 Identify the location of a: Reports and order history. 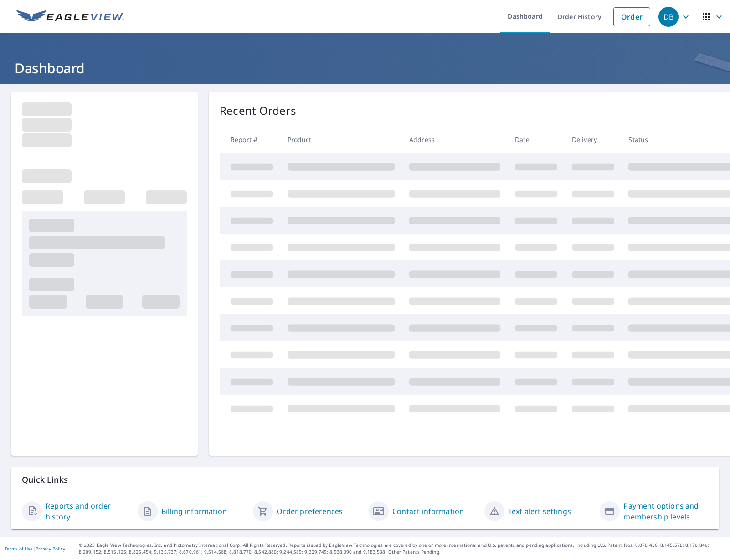
(88, 512).